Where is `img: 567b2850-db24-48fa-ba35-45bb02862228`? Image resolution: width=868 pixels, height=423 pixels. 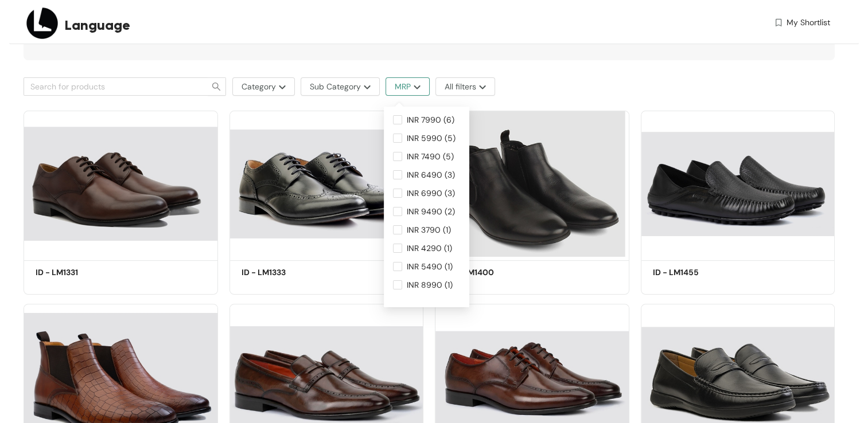
img: 567b2850-db24-48fa-ba35-45bb02862228 is located at coordinates (738, 183).